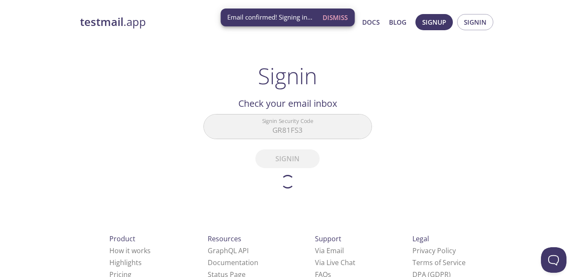 The height and width of the screenshot is (277, 575). I want to click on span: Signup, so click(434, 22).